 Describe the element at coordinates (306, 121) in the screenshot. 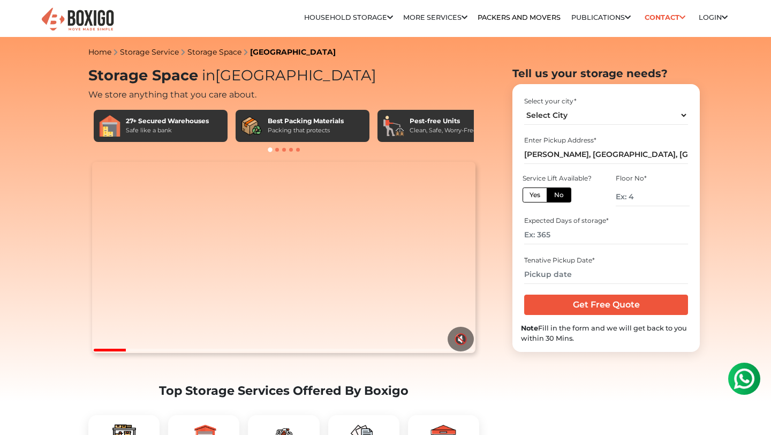

I see `div: Best Packing Materials` at that location.